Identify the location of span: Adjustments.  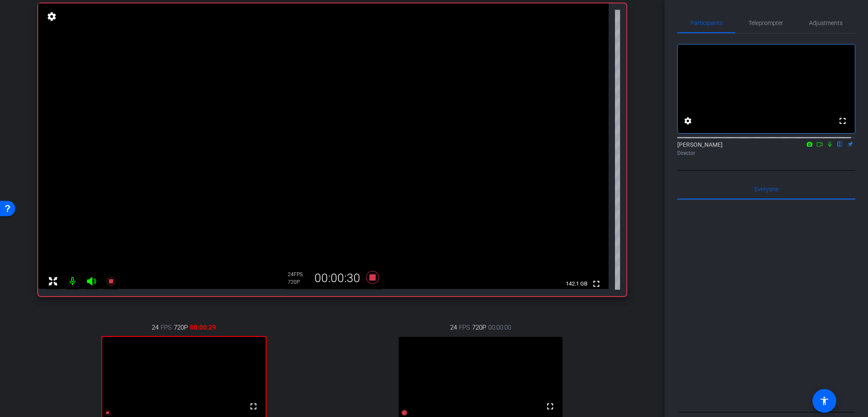
(826, 23).